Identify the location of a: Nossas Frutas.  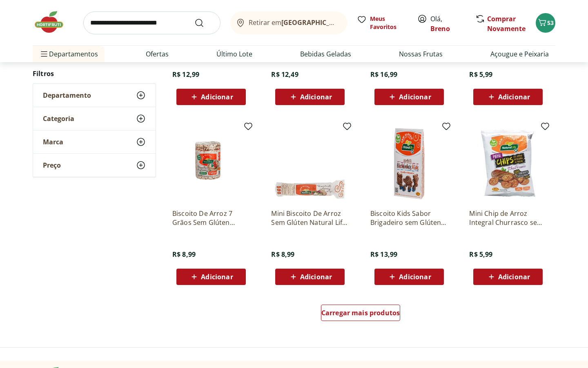
(421, 54).